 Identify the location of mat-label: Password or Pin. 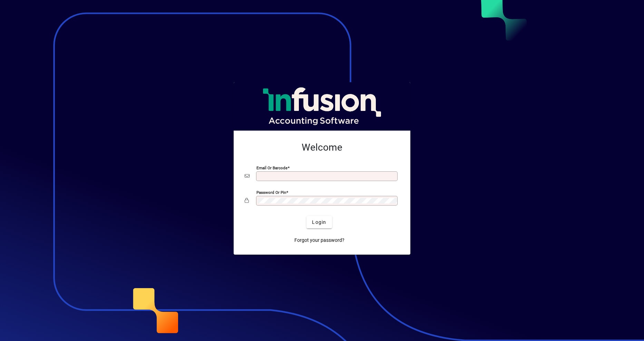
(271, 193).